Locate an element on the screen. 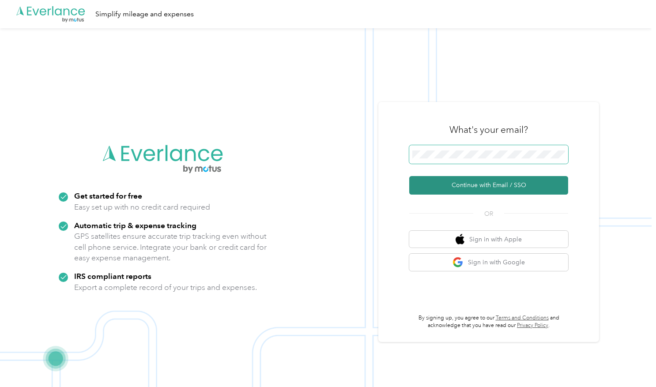  p: By signing up, you agree to our and acknowledge that you have read our . is located at coordinates (489, 322).